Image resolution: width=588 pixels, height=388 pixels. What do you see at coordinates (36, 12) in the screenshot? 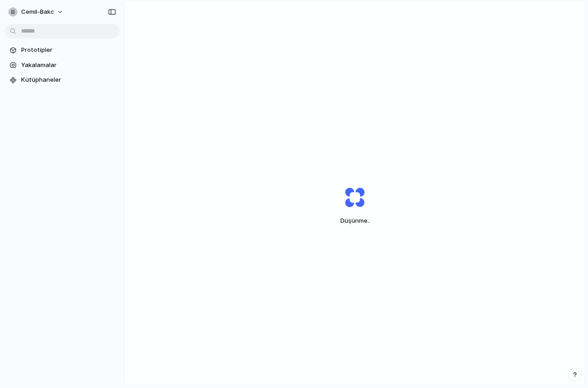
I see `button: cemil-bakc` at bounding box center [36, 12].